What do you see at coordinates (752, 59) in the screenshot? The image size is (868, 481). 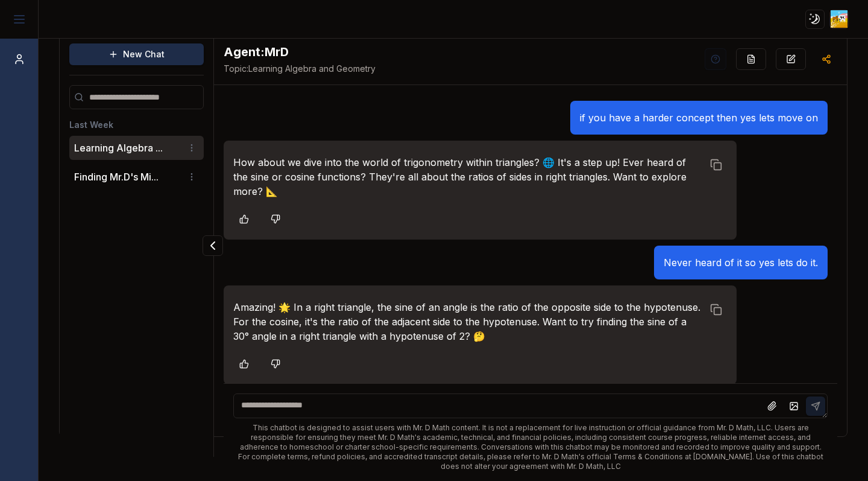 I see `button: Re-Fill Questions` at bounding box center [752, 59].